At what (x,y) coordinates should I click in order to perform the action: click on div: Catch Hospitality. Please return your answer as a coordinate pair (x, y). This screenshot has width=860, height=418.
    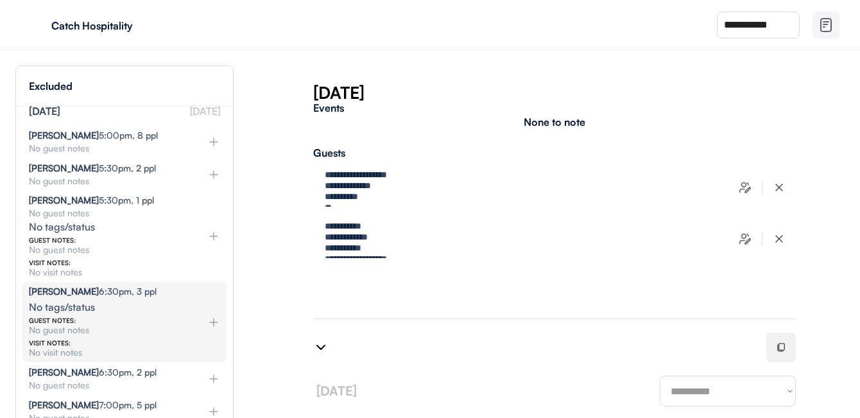
    Looking at the image, I should click on (132, 26).